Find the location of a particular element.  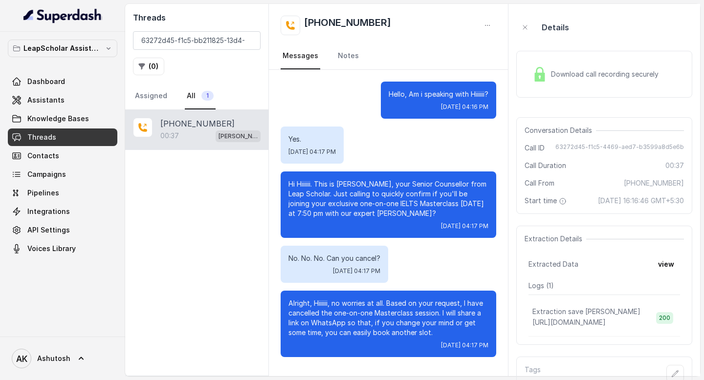

p: Details is located at coordinates (555, 27).